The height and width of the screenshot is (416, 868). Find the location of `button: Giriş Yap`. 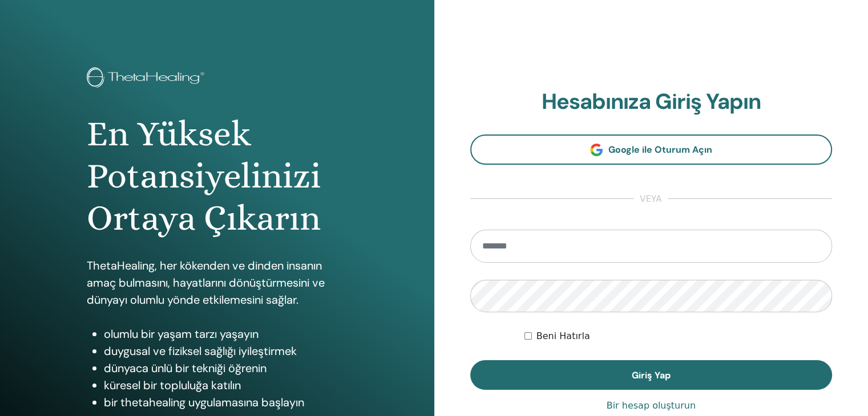

button: Giriş Yap is located at coordinates (652, 375).